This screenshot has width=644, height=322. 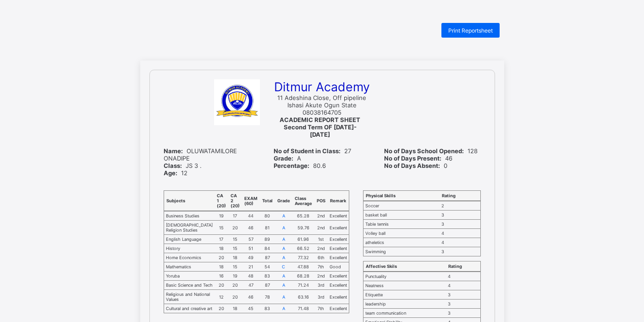 I want to click on span: 80.6, so click(x=300, y=165).